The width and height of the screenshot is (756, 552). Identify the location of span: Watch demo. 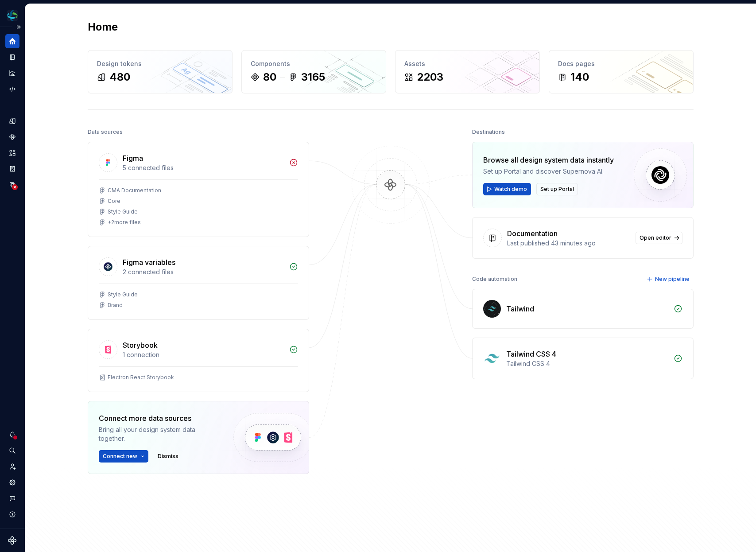
(511, 189).